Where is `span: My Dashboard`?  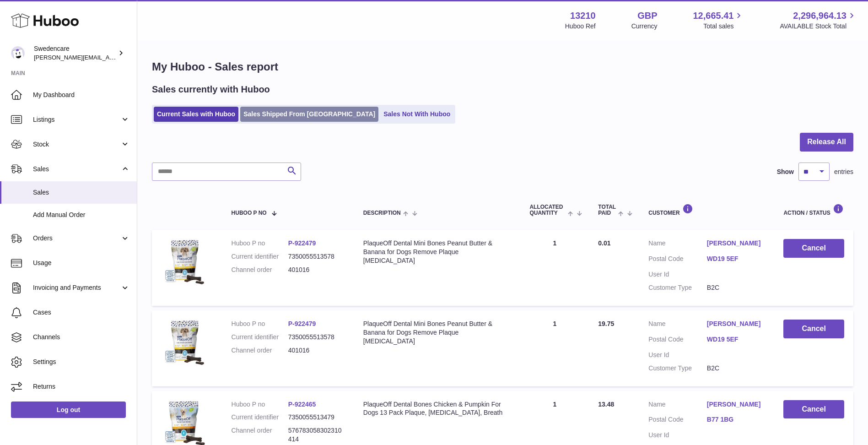
span: My Dashboard is located at coordinates (82, 95).